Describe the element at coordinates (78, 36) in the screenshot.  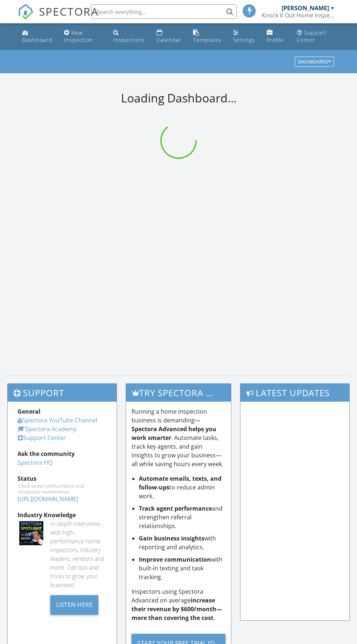
I see `div: New Inspection` at that location.